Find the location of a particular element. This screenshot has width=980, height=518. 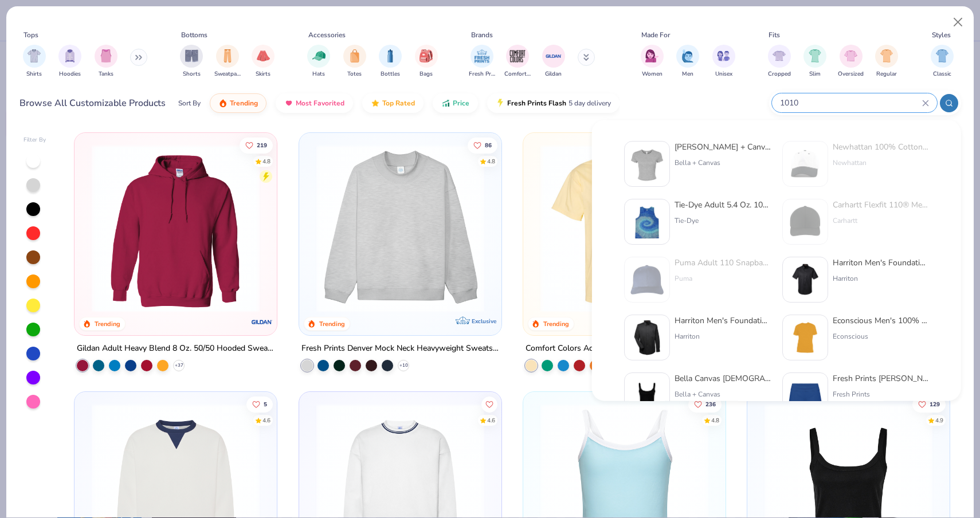

img: Shorts Image is located at coordinates (191, 56).